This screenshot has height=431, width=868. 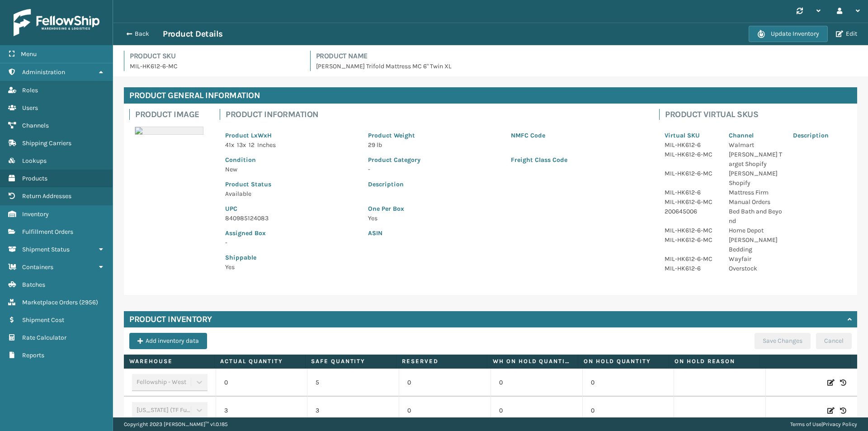 What do you see at coordinates (266, 144) in the screenshot?
I see `span: Inches` at bounding box center [266, 144].